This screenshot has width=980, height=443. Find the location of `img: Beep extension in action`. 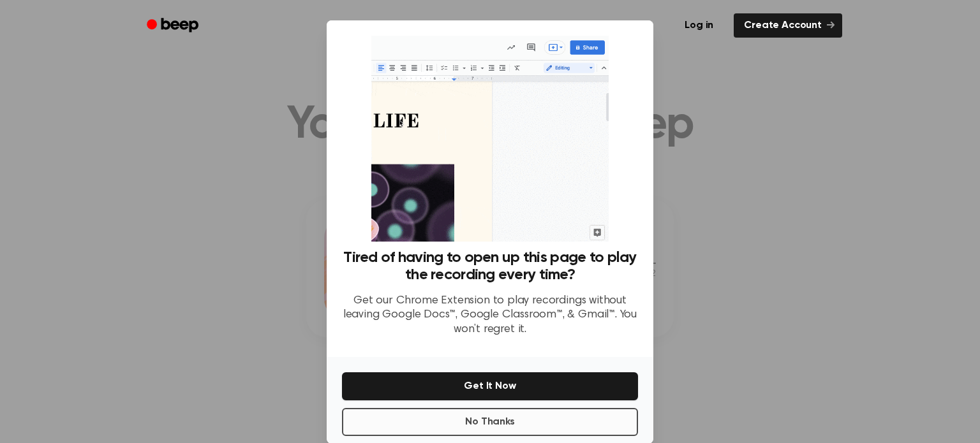

img: Beep extension in action is located at coordinates (490, 138).